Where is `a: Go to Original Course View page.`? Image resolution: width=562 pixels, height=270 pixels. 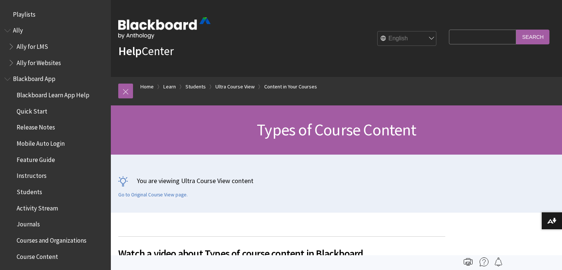
a: Go to Original Course View page. is located at coordinates (153, 195).